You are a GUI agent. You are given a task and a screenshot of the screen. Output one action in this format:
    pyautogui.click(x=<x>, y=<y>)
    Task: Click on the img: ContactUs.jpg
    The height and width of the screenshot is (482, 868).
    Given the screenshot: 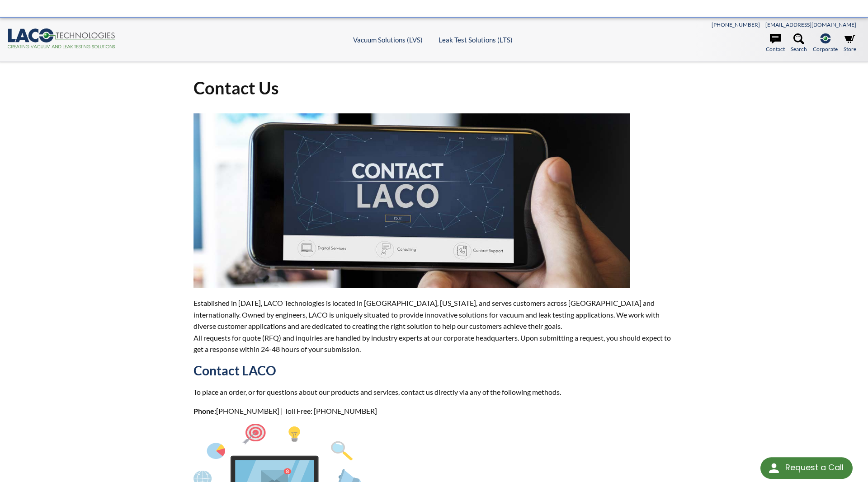 What is the action you would take?
    pyautogui.click(x=412, y=201)
    